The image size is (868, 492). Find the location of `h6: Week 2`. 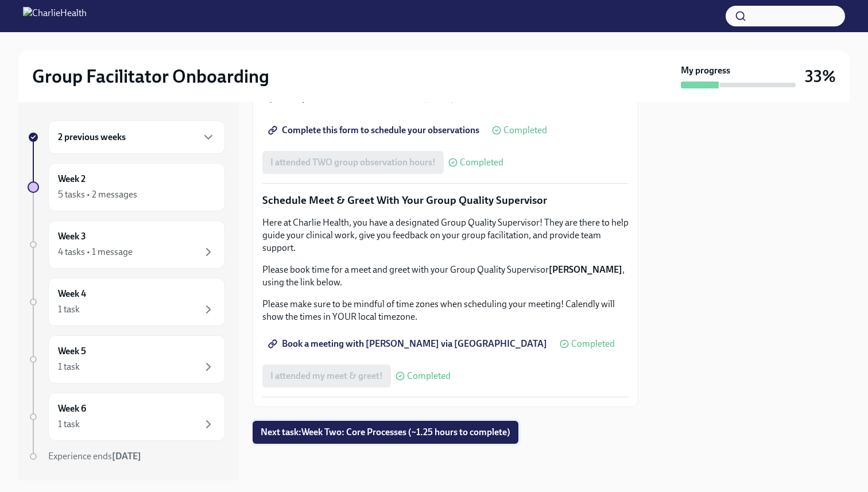

h6: Week 2 is located at coordinates (72, 179).